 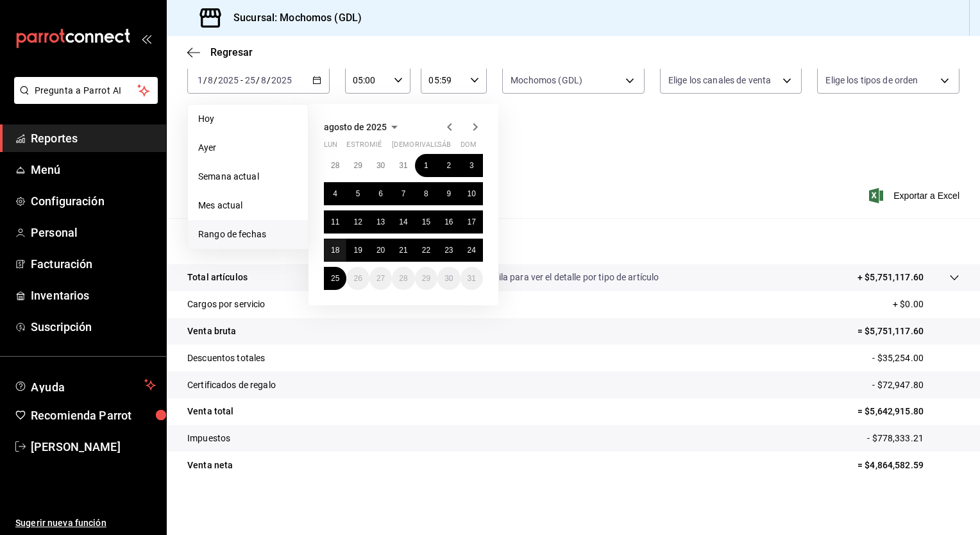 What do you see at coordinates (146, 39) in the screenshot?
I see `button: open_drawer_menu` at bounding box center [146, 39].